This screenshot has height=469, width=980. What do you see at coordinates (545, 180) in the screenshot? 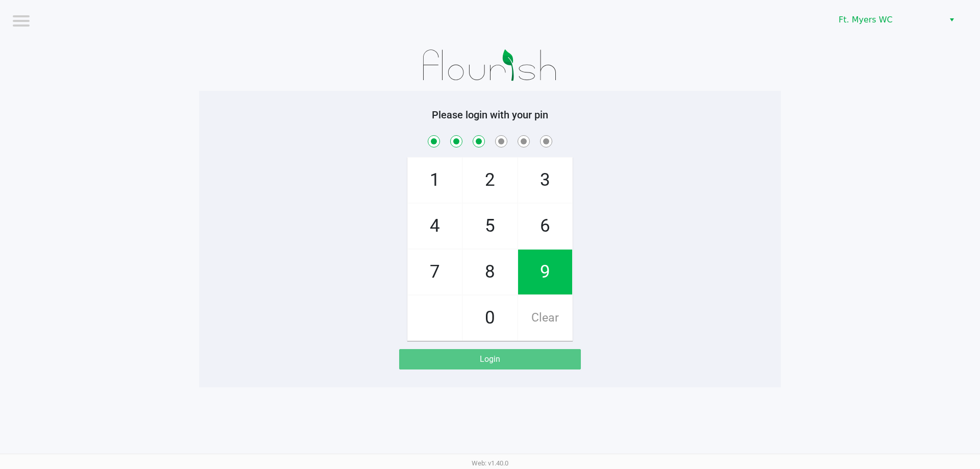
I see `span: 3` at bounding box center [545, 180].